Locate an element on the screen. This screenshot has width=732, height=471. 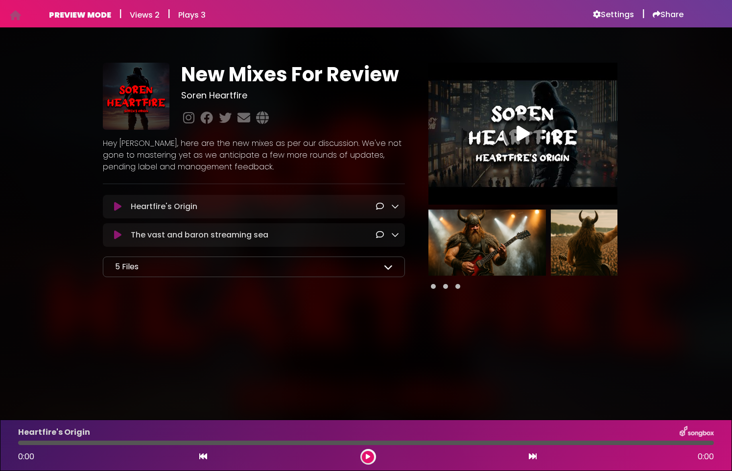
img: 2f4LAZRWSdqjXehB8QGI is located at coordinates (610, 243).